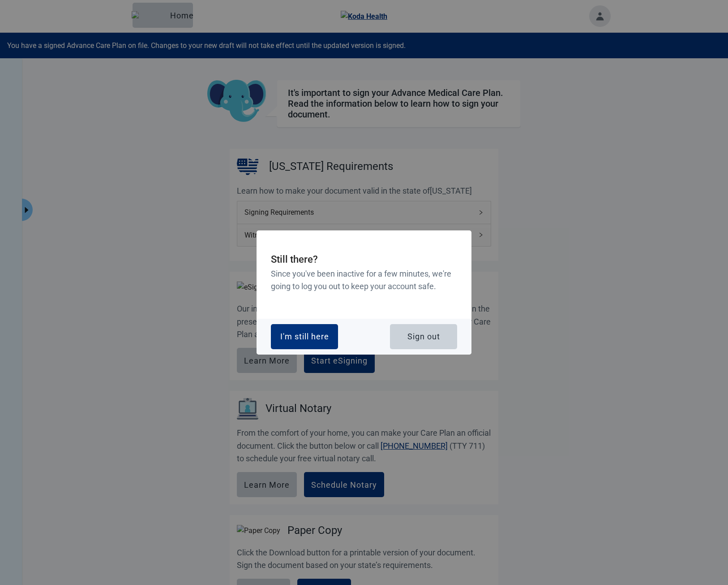 Image resolution: width=728 pixels, height=585 pixels. I want to click on h3: Since you've been inactive for a few minutes, we're going to log you out to keep your account safe., so click(364, 280).